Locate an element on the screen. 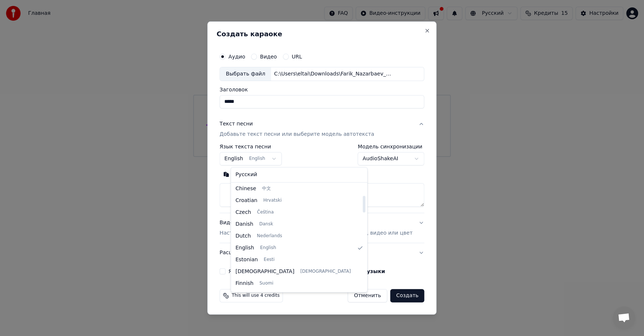 The width and height of the screenshot is (644, 336). span: Dutch is located at coordinates (243, 236).